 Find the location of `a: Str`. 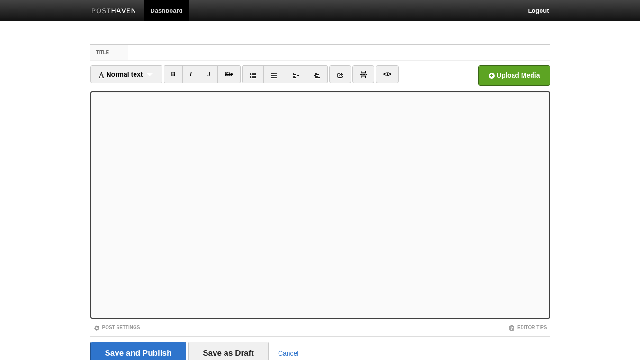

a: Str is located at coordinates (229, 74).